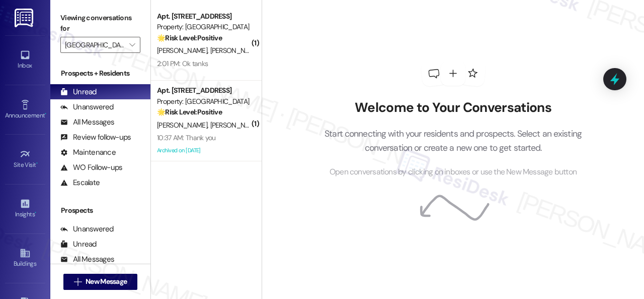  Describe the element at coordinates (80, 182) in the screenshot. I see `div: Escalate` at that location.